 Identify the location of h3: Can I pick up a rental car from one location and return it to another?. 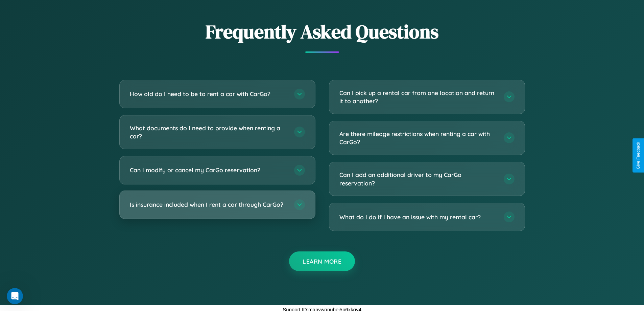
(418, 97).